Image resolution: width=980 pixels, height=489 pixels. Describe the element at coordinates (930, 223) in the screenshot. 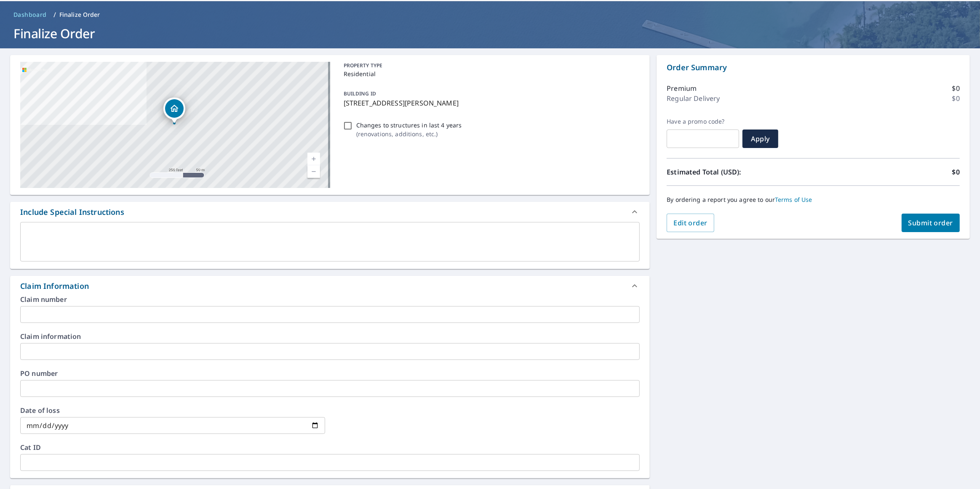

I see `button: Submit order` at that location.